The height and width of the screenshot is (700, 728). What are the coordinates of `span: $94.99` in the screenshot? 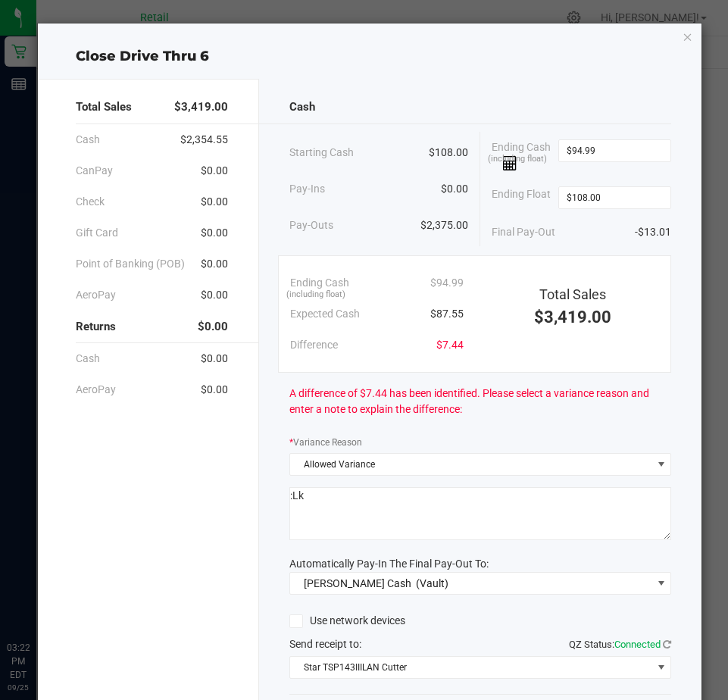 It's located at (447, 282).